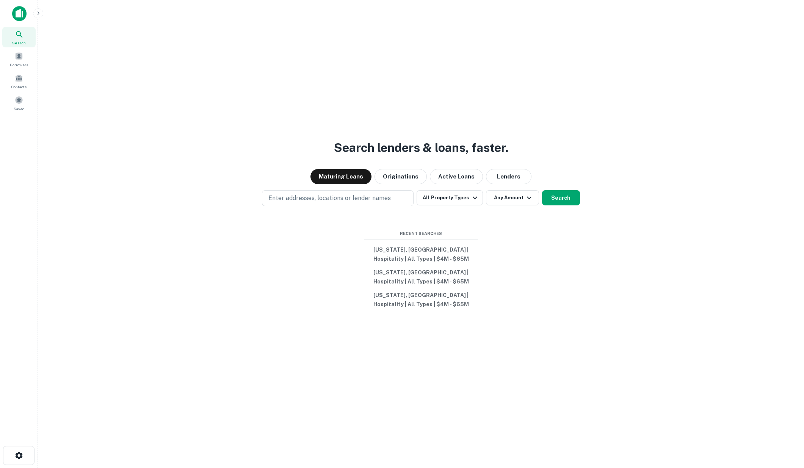 The image size is (804, 468). Describe the element at coordinates (450, 198) in the screenshot. I see `button: All Property Types` at that location.